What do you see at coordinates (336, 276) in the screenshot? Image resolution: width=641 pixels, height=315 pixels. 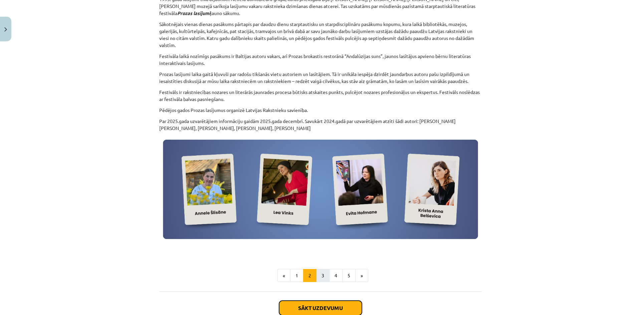 I see `button: 4` at bounding box center [336, 276].